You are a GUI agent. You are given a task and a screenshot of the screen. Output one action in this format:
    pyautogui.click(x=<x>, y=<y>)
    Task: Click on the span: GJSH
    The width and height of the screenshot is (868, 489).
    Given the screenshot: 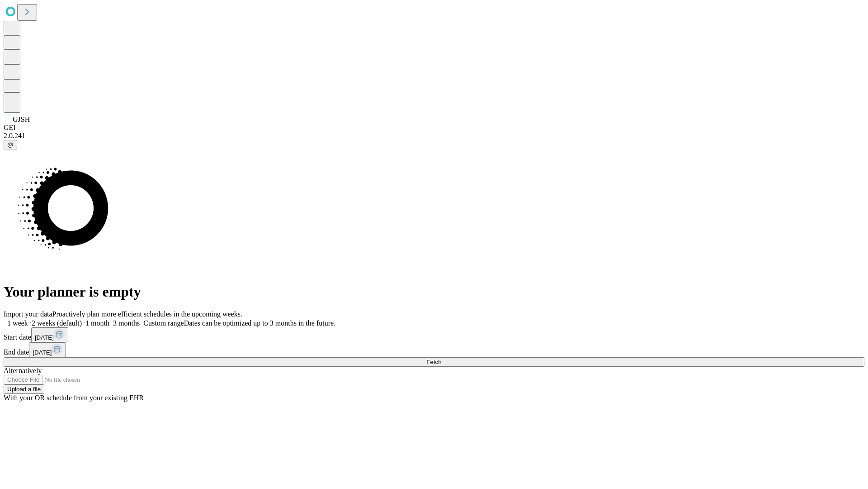 What is the action you would take?
    pyautogui.click(x=21, y=119)
    